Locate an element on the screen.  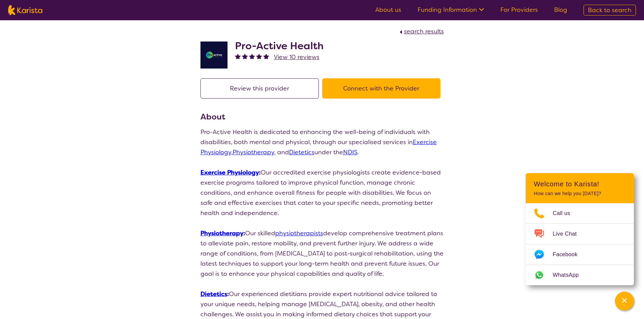
a: Web link opens in a new tab. is located at coordinates (579, 275).